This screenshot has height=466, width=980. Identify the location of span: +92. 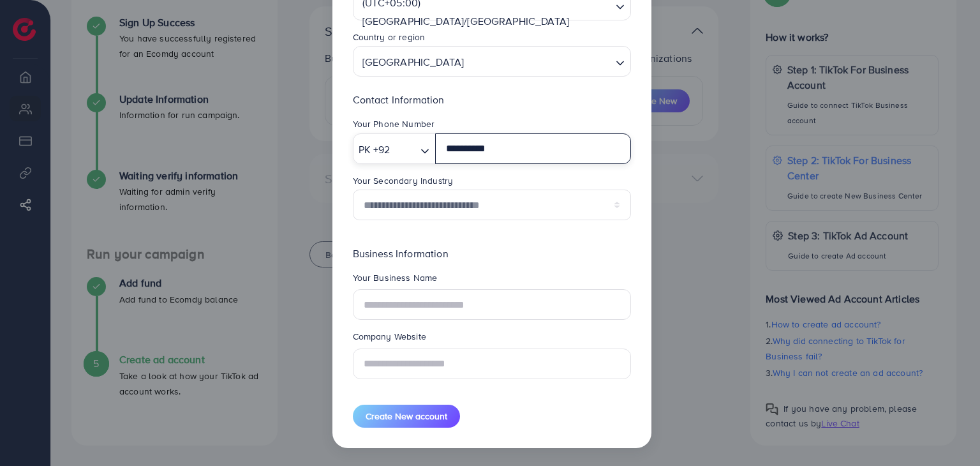
(382, 150).